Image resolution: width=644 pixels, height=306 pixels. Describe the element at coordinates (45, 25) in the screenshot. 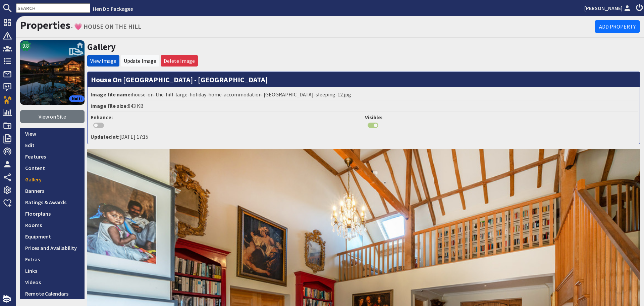

I see `a: Properties` at that location.